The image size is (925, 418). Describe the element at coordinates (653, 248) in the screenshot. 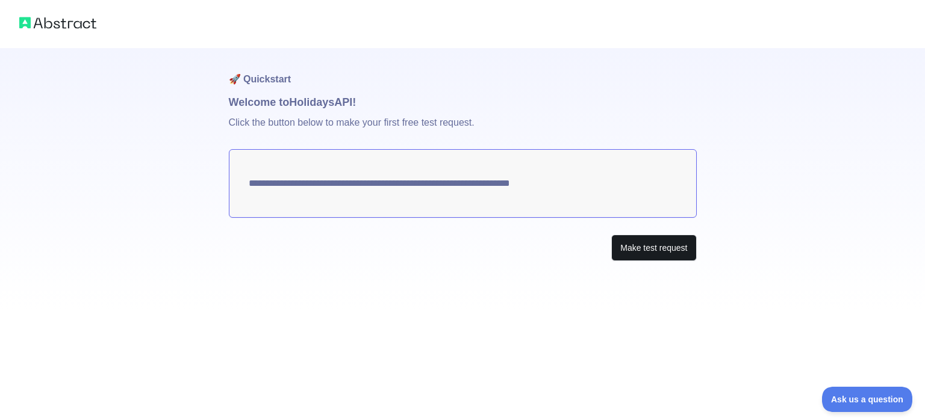

I see `button: Make test request` at that location.